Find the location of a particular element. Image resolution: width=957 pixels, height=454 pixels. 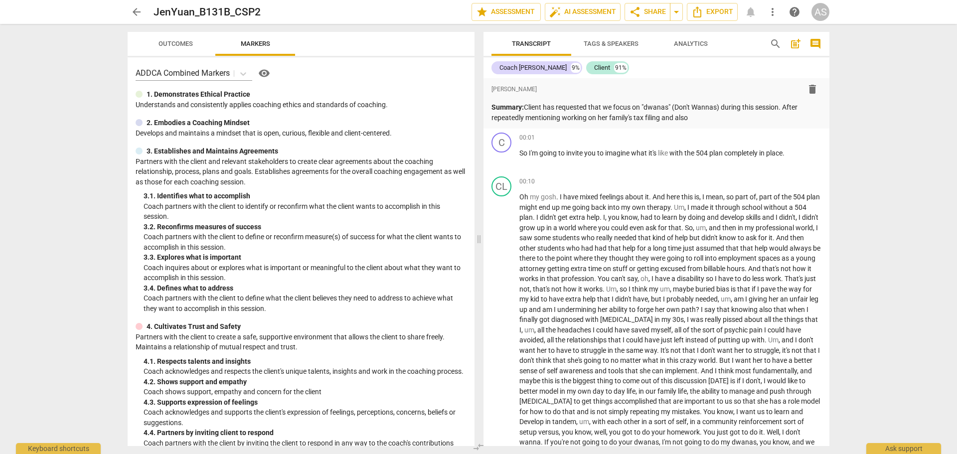

span: here is located at coordinates (674, 197).